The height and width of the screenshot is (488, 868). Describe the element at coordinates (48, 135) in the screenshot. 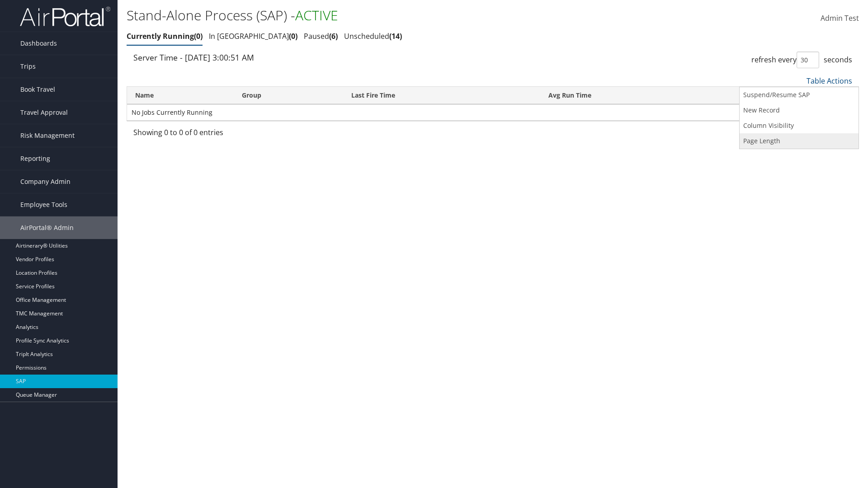

I see `span: Risk Management` at that location.